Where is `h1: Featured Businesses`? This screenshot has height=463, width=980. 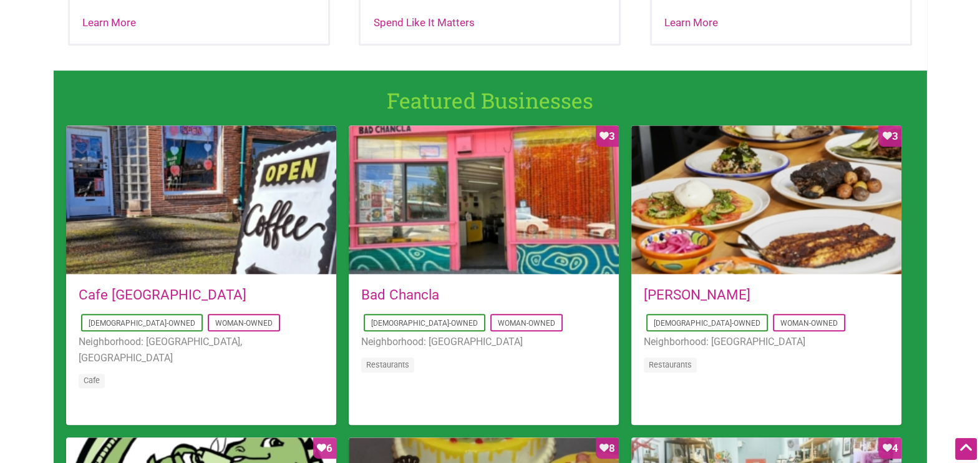
h1: Featured Businesses is located at coordinates (490, 100).